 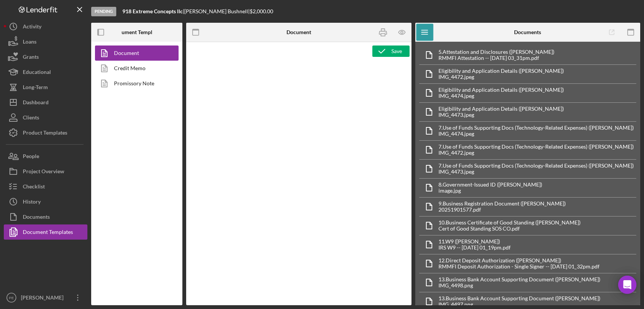 I want to click on button: Documents, so click(x=46, y=217).